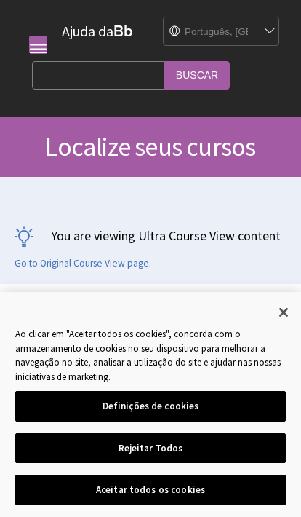 The width and height of the screenshot is (301, 517). I want to click on a: Go to Original Course View page., so click(83, 264).